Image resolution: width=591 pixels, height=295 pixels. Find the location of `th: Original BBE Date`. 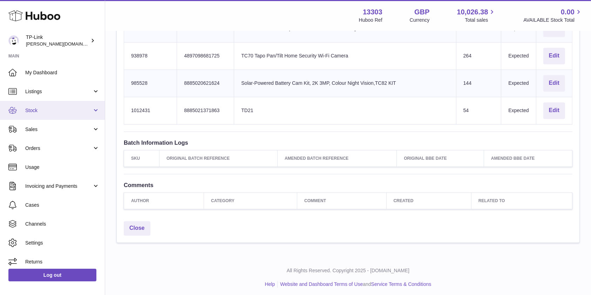

th: Original BBE Date is located at coordinates (440, 158).